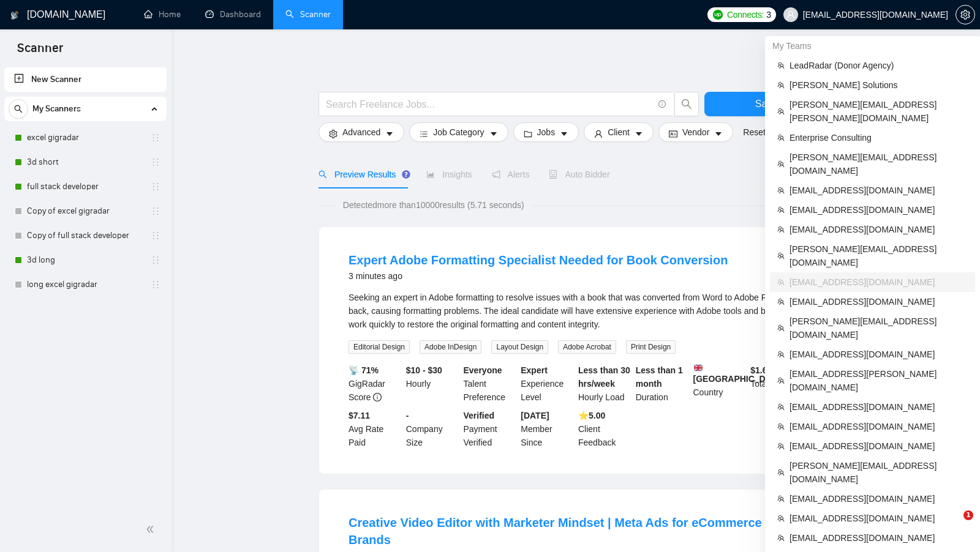  What do you see at coordinates (430, 174) in the screenshot?
I see `span: area-chart` at bounding box center [430, 174].